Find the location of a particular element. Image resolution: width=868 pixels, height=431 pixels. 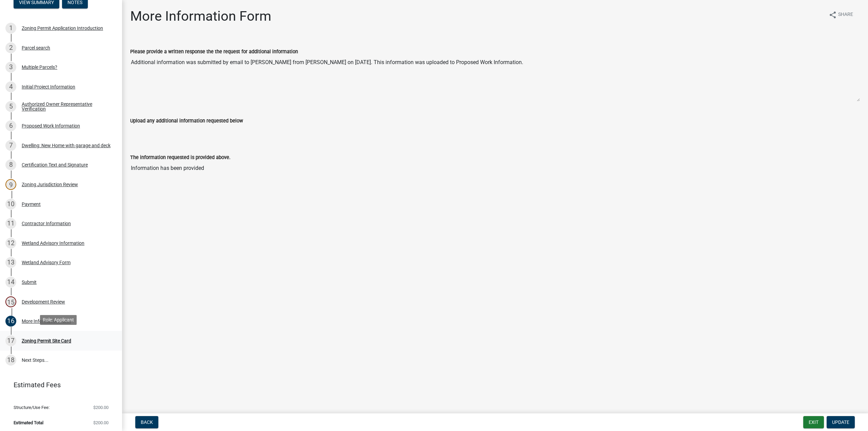

div: Multiple Parcels? is located at coordinates (39, 67).